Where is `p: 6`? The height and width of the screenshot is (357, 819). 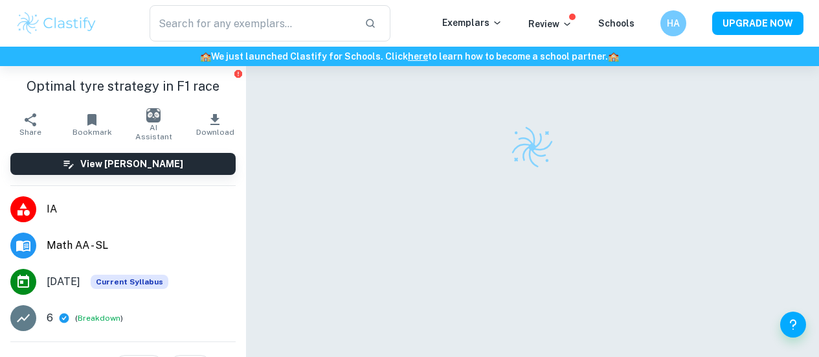
p: 6 is located at coordinates (50, 318).